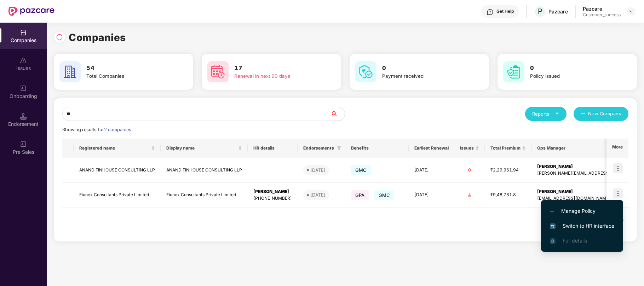 This screenshot has width=644, height=286. I want to click on span: Registered name, so click(114, 148).